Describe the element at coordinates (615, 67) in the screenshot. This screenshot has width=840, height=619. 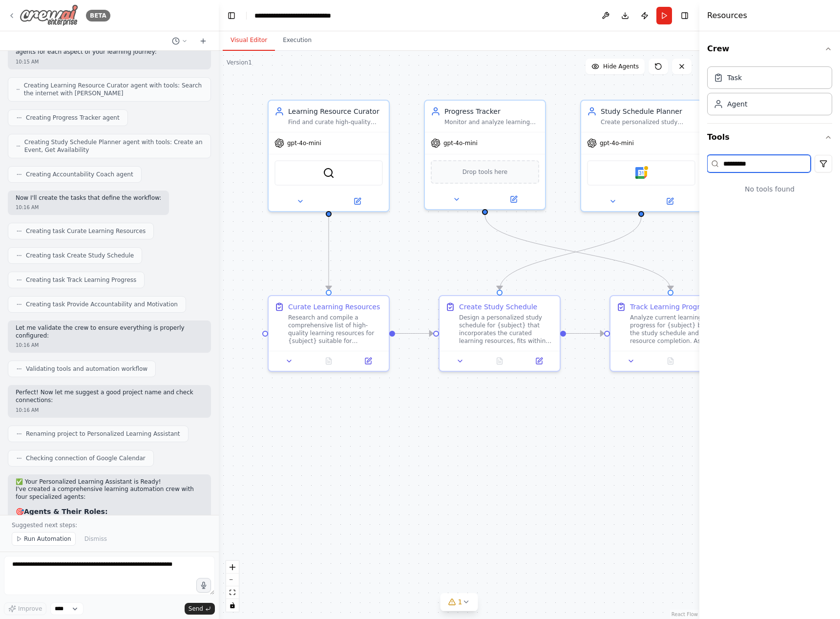
I see `button: Hide Agents` at that location.